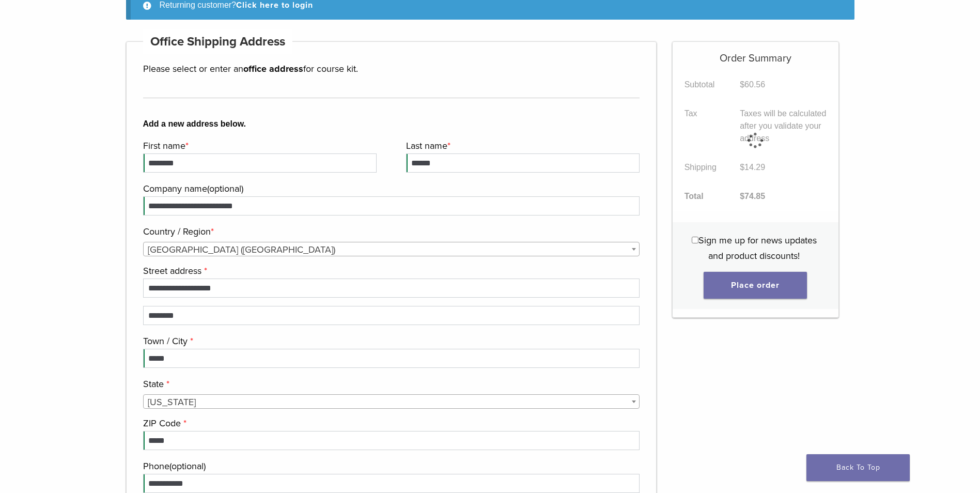  Describe the element at coordinates (755, 53) in the screenshot. I see `h5: Order Summary` at that location.